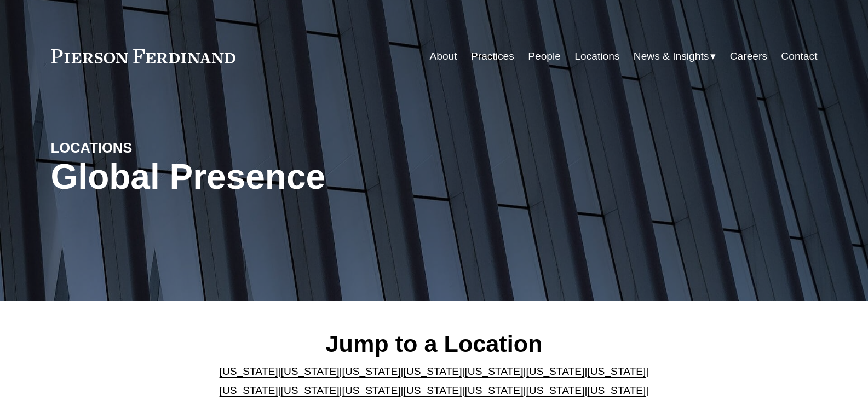 The image size is (868, 400). Describe the element at coordinates (799, 56) in the screenshot. I see `a: Contact` at that location.